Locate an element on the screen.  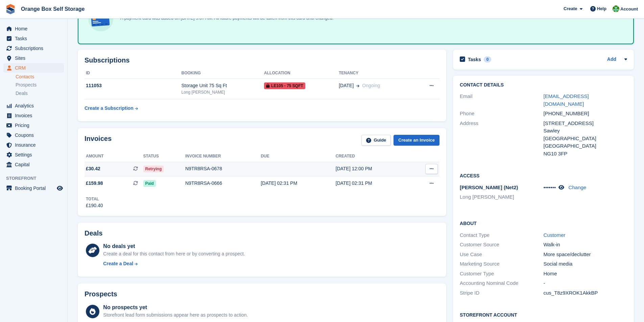
div: N9TR8RSA-0666 is located at coordinates (223, 183).